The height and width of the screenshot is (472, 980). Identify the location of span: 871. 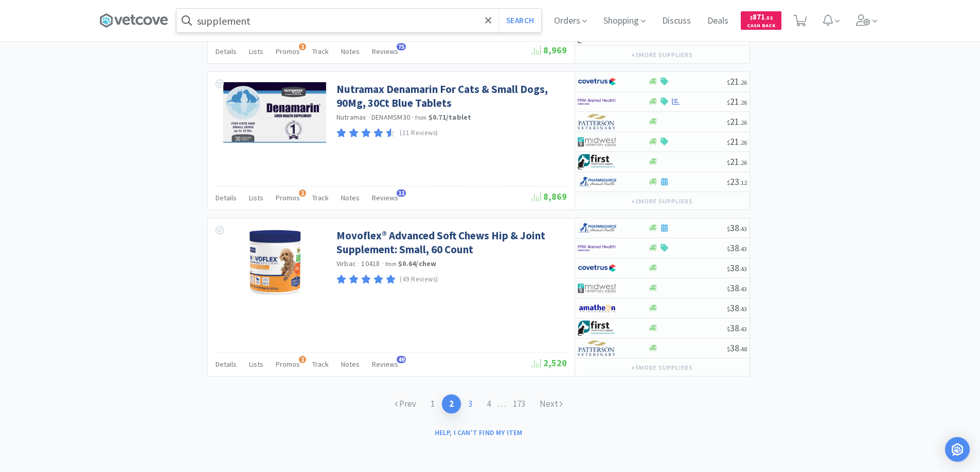
(761, 17).